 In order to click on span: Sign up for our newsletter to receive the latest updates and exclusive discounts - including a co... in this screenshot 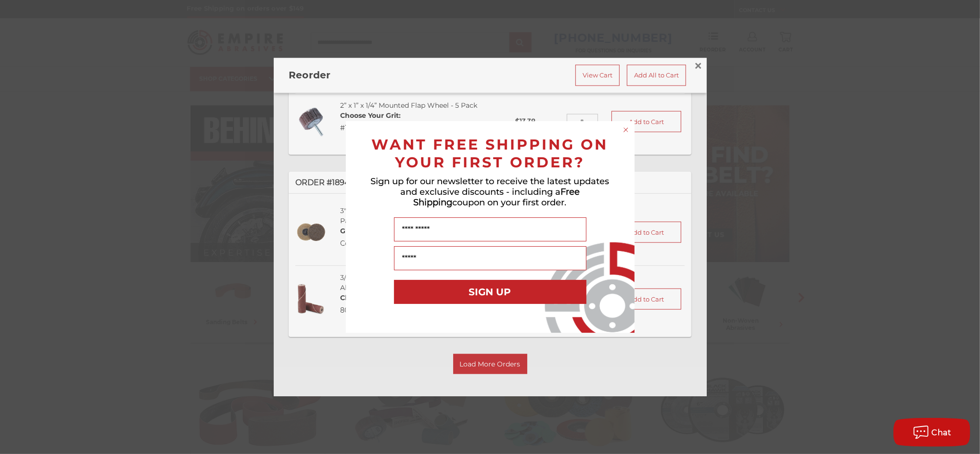, I will do `click(490, 192)`.